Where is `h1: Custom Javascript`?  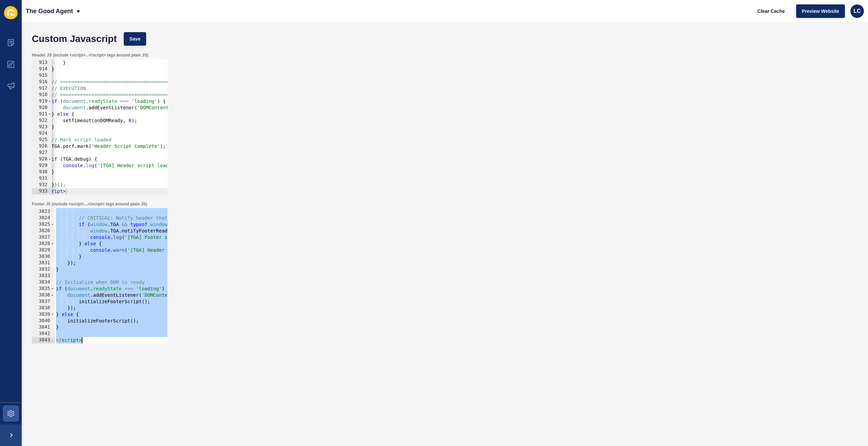
h1: Custom Javascript is located at coordinates (74, 39).